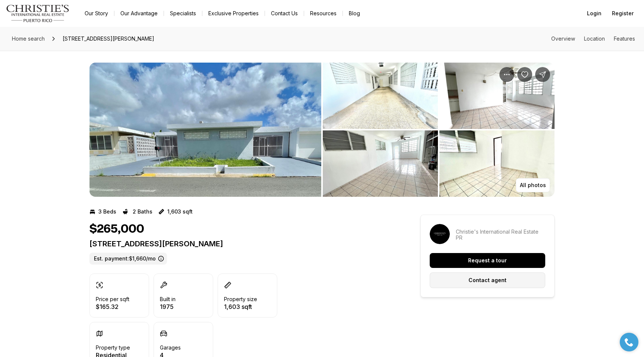 Image resolution: width=644 pixels, height=357 pixels. What do you see at coordinates (284, 14) in the screenshot?
I see `button: Contact Us` at bounding box center [284, 14].